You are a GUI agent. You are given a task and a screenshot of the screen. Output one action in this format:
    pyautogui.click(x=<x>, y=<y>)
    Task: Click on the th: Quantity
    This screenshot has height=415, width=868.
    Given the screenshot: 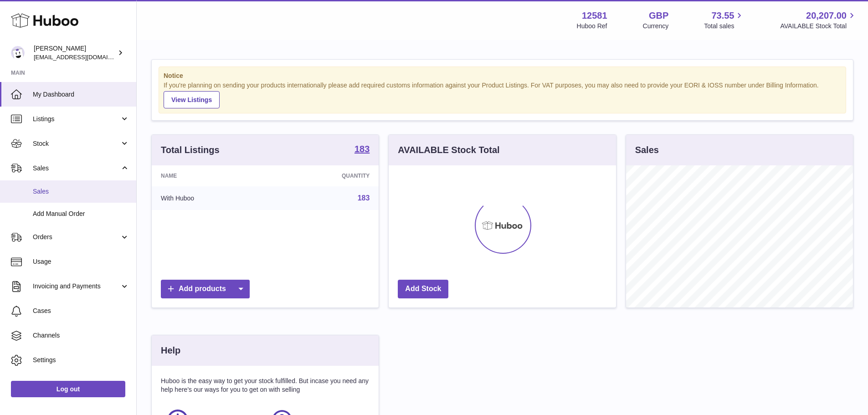 What is the action you would take?
    pyautogui.click(x=325, y=176)
    